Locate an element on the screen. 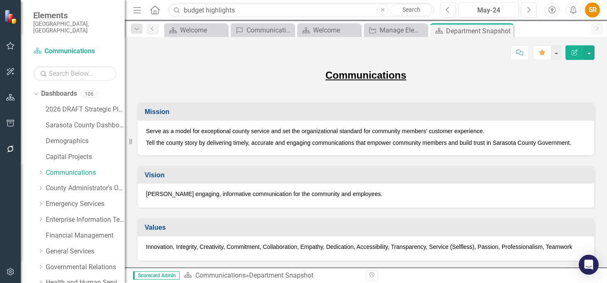 The width and height of the screenshot is (607, 283). p: Serve as a model for exceptional county service and set the organizational standard for community... is located at coordinates (366, 132).